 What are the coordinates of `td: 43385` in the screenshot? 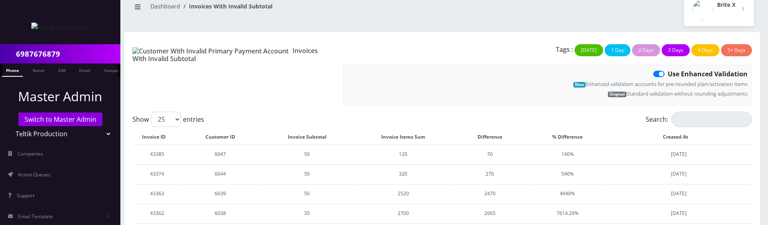 It's located at (157, 154).